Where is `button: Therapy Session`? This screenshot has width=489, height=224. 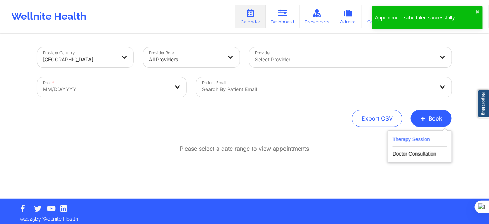
button: Therapy Session is located at coordinates (420, 141).